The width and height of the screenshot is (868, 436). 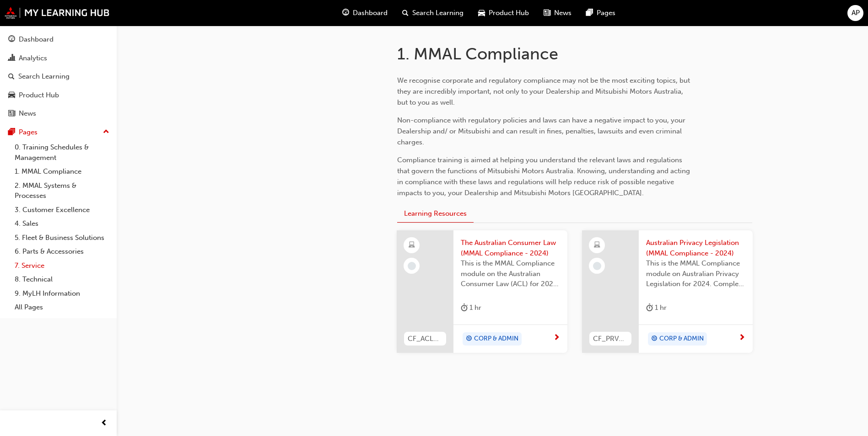 I want to click on img: mmal, so click(x=57, y=13).